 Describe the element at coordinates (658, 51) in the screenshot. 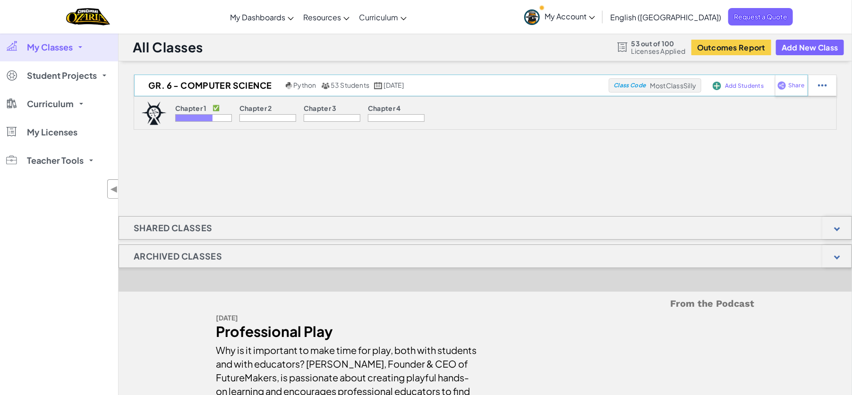

I see `span: Licenses Applied` at that location.